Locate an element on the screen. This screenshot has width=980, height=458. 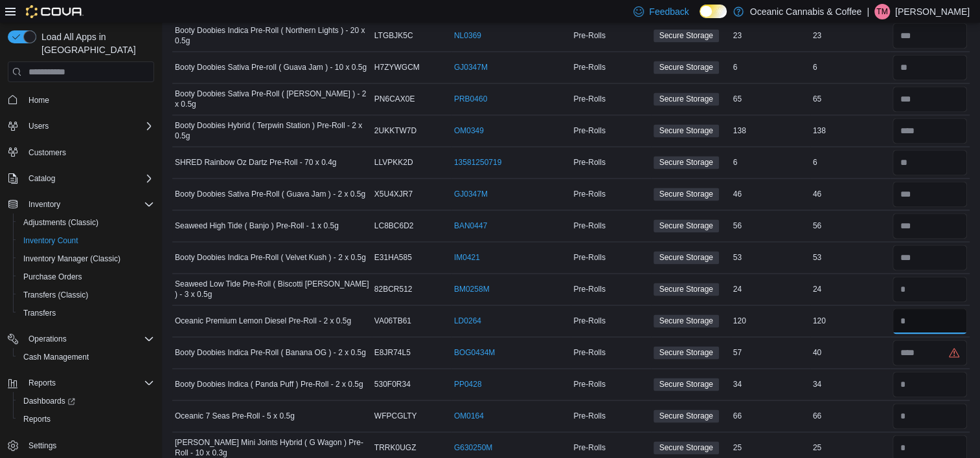
span: Reports is located at coordinates (89, 384).